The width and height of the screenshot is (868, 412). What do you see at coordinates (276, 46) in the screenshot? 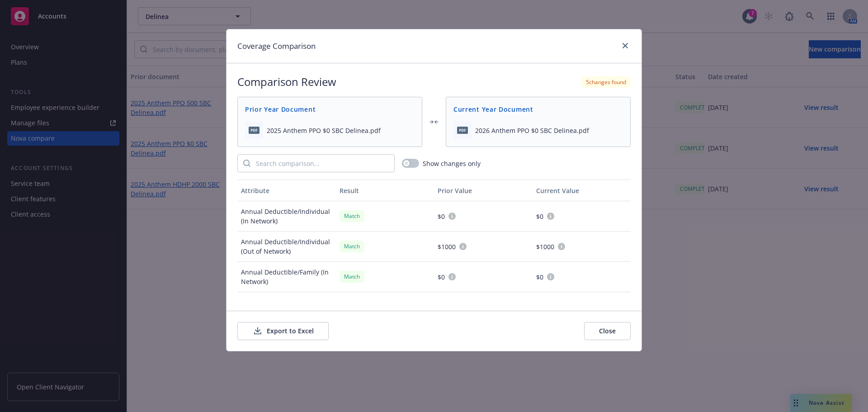
I see `h1: Coverage Comparison` at bounding box center [276, 46].